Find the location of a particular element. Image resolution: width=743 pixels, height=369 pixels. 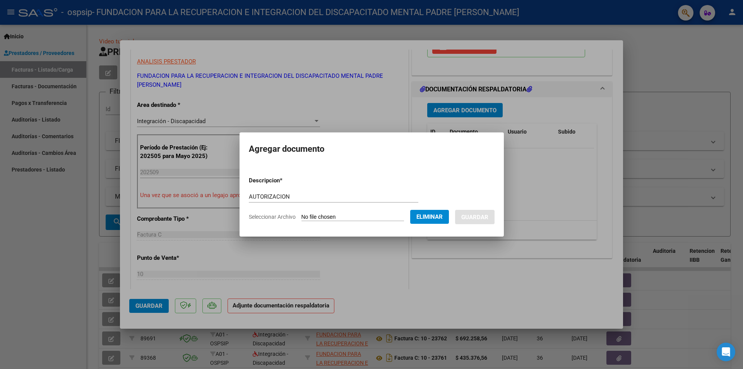

span: Eliminar is located at coordinates (429, 217).